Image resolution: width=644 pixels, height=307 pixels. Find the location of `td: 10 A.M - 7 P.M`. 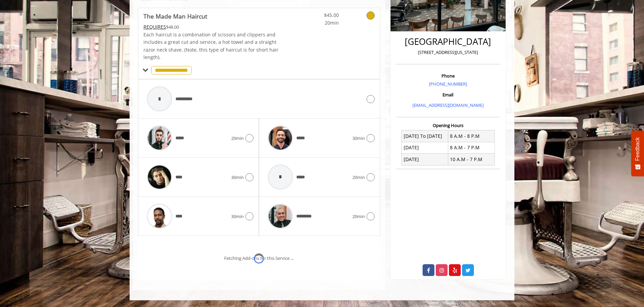

td: 10 A.M - 7 P.M is located at coordinates (471, 159).